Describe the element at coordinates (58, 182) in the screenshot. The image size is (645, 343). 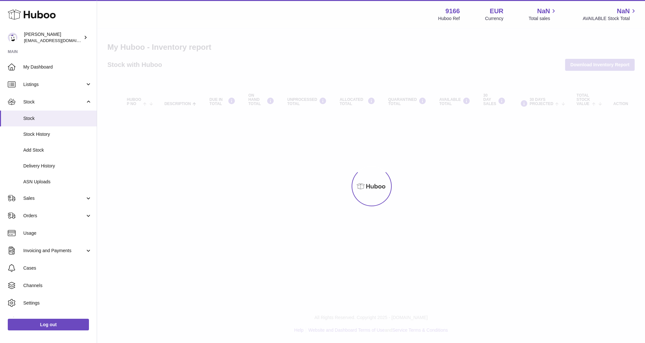
I see `span: ASN Uploads` at that location.